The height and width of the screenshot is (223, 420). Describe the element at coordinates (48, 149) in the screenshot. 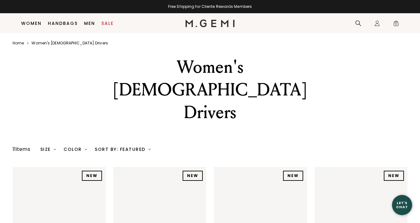

I see `div: Size` at that location.